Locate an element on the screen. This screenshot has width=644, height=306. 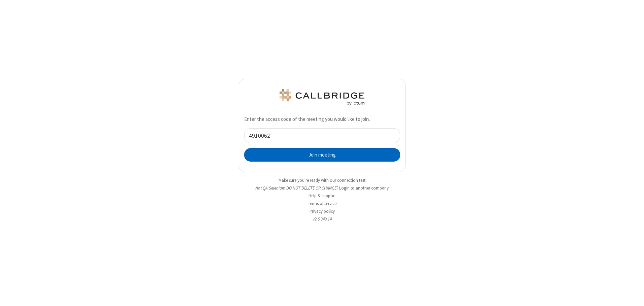
a: Make sure you're ready with our connection test is located at coordinates (322, 180).